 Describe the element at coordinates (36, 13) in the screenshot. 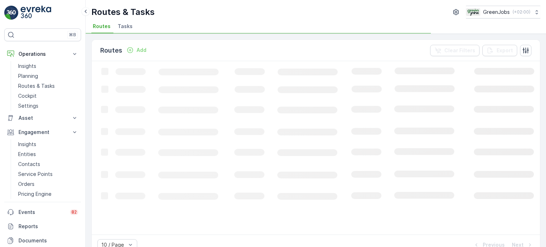

I see `img: logo_light-DOdMpM7g.png` at that location.